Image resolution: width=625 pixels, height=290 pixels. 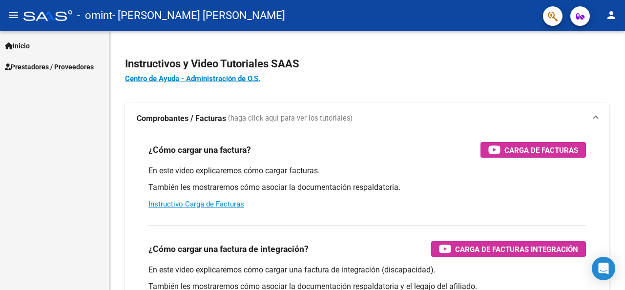 I want to click on span: Carga de Facturas Integración, so click(x=516, y=249).